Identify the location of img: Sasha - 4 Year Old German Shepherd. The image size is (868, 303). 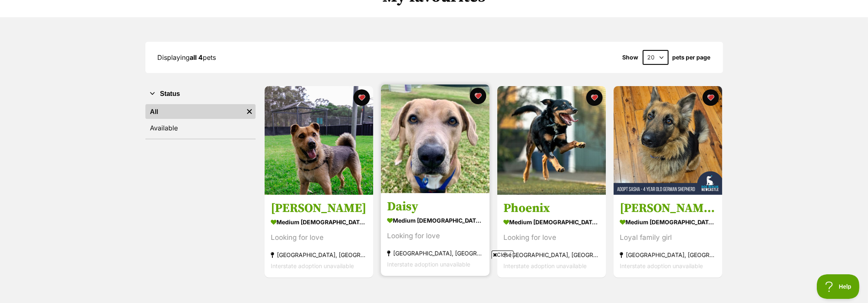
(668, 140).